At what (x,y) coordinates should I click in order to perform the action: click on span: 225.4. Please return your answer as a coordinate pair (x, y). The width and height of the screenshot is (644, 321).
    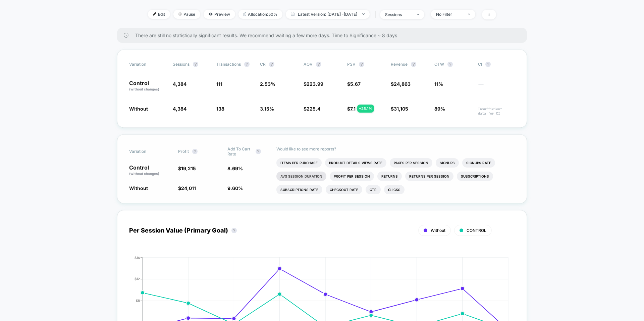
    Looking at the image, I should click on (313, 109).